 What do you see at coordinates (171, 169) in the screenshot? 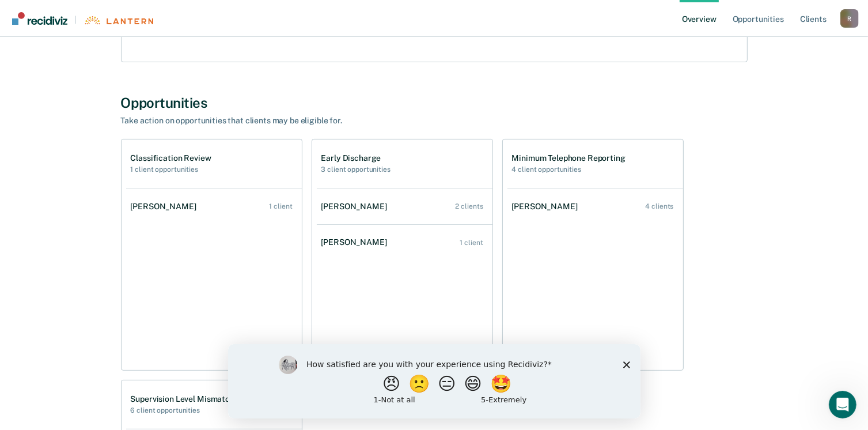
I see `h2: 1 client opportunities` at bounding box center [171, 169].